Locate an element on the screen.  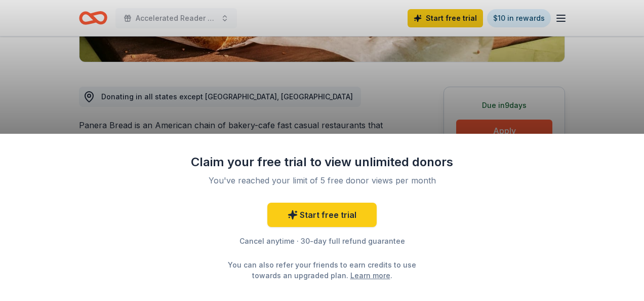
div: Claim your free trial to view unlimited donors is located at coordinates (322, 162).